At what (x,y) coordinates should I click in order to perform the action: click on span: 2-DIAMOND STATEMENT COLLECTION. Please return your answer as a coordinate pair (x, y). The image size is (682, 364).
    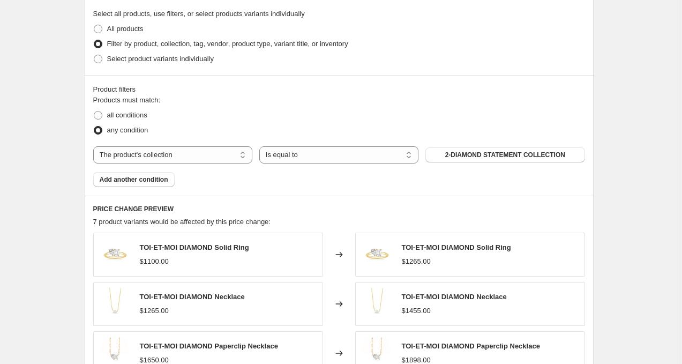
    Looking at the image, I should click on (505, 155).